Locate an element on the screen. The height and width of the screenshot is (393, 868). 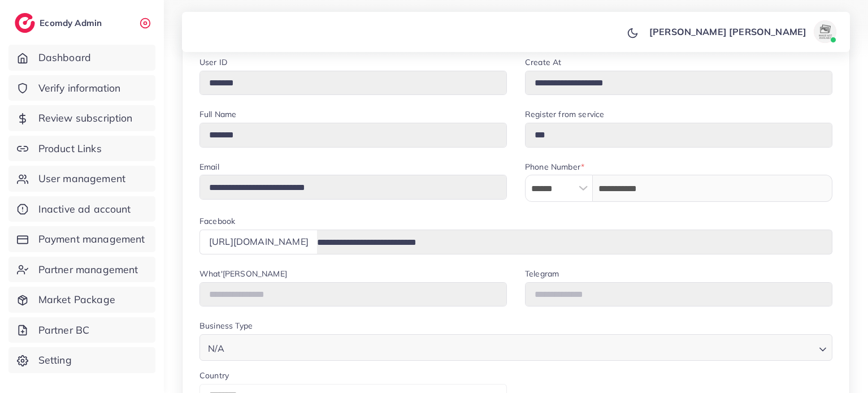
span: Market Package is located at coordinates (77, 300).